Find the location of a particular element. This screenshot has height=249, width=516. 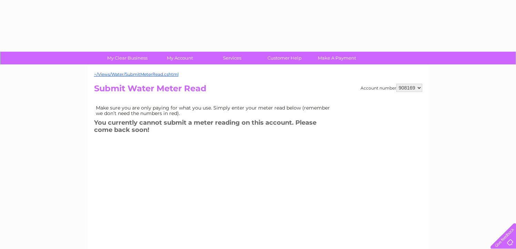

a: ~/Views/Water/SubmitMeterRead.cshtml is located at coordinates (136, 74).